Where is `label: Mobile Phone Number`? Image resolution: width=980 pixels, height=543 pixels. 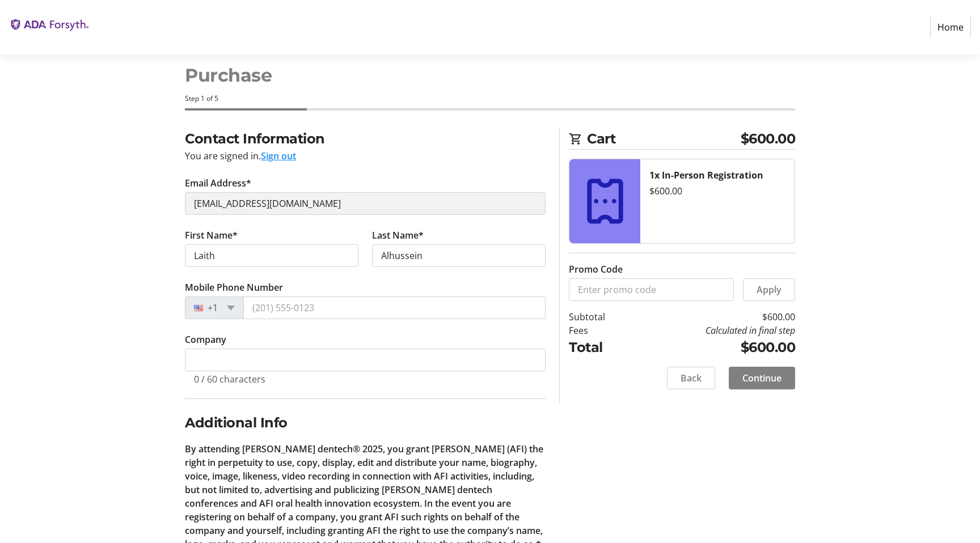 label: Mobile Phone Number is located at coordinates (234, 287).